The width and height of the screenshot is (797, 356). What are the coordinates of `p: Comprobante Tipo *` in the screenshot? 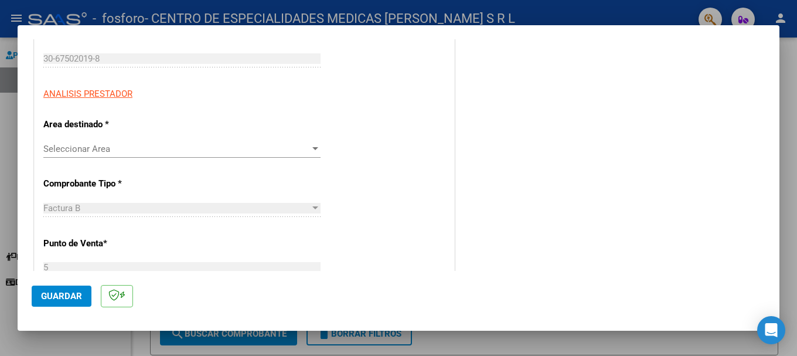 It's located at (104, 183).